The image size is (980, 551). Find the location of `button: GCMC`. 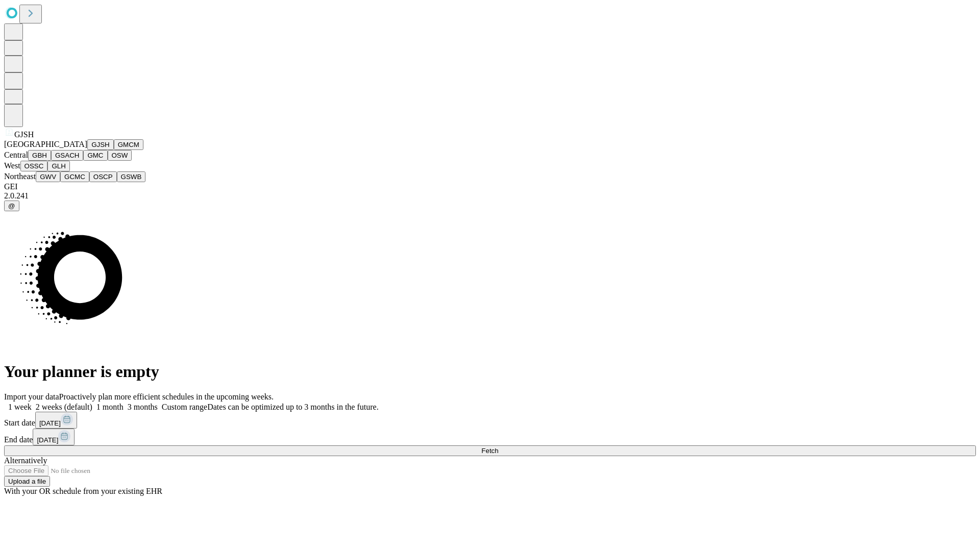

button: GCMC is located at coordinates (75, 176).